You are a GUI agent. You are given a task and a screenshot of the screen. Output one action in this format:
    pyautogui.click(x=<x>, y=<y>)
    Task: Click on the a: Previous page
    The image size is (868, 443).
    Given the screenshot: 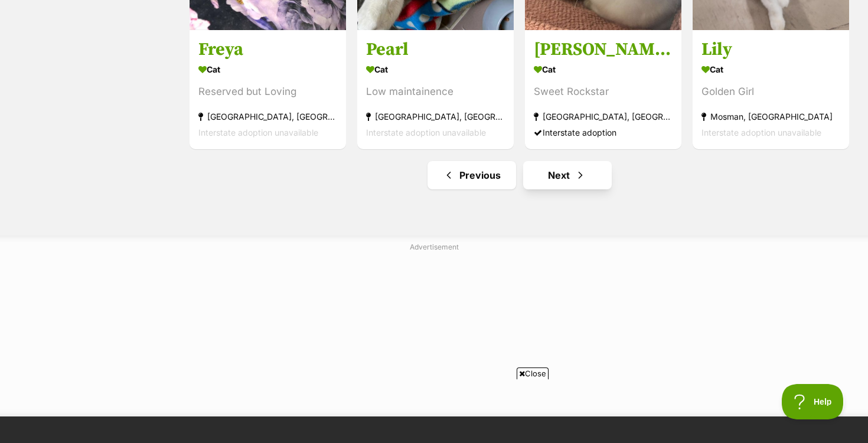 What is the action you would take?
    pyautogui.click(x=472, y=175)
    